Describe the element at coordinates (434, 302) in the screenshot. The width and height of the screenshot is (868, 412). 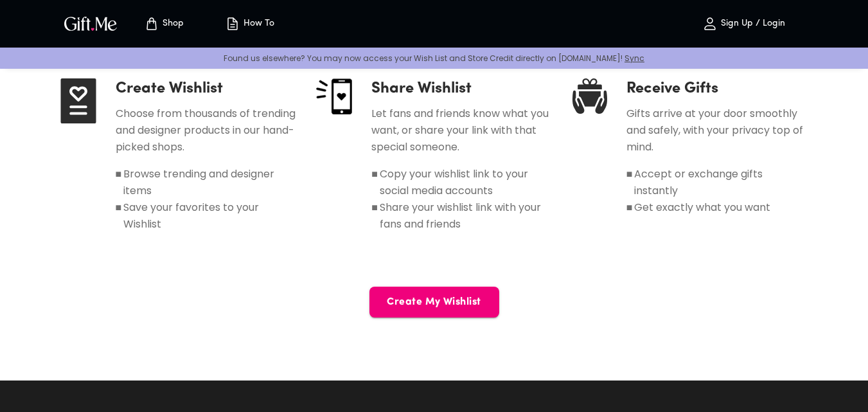
I see `button: Create My Wishlist` at that location.